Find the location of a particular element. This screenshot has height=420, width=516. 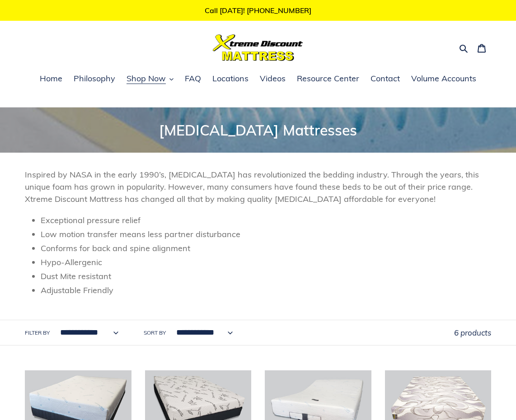

span: Shop Now is located at coordinates (146, 79).